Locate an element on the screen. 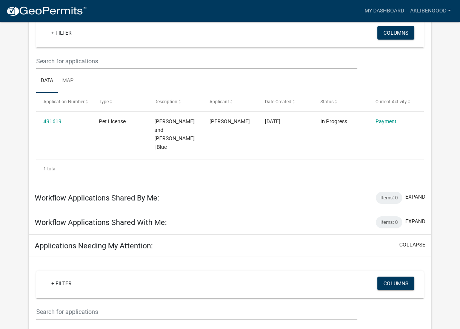  datatable-header-cell: Applicant is located at coordinates (230, 102).